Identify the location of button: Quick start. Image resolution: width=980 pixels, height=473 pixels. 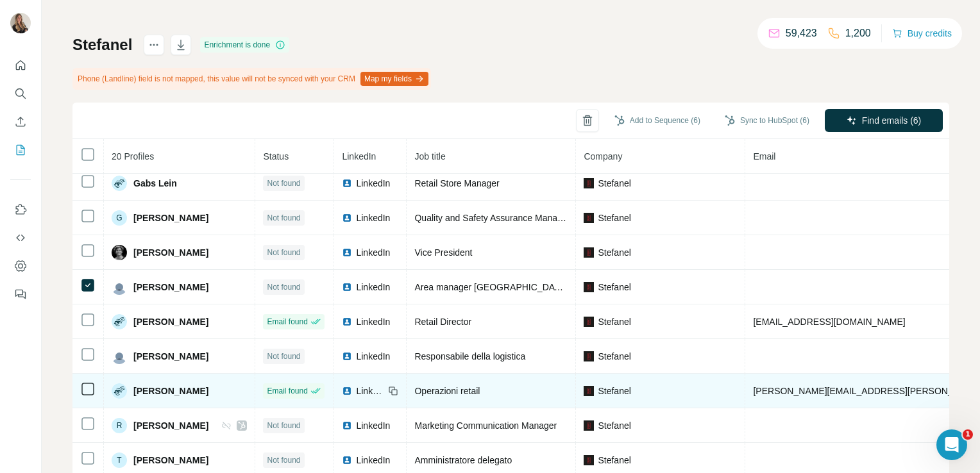
(21, 65).